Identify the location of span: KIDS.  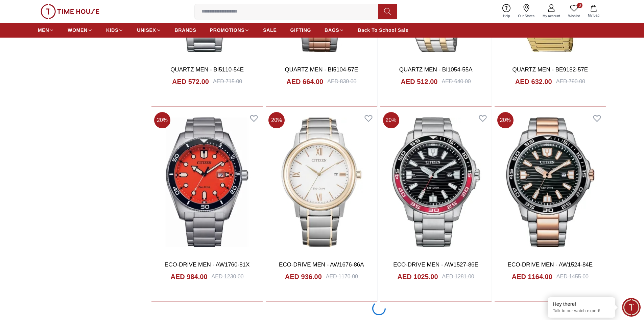
(112, 30).